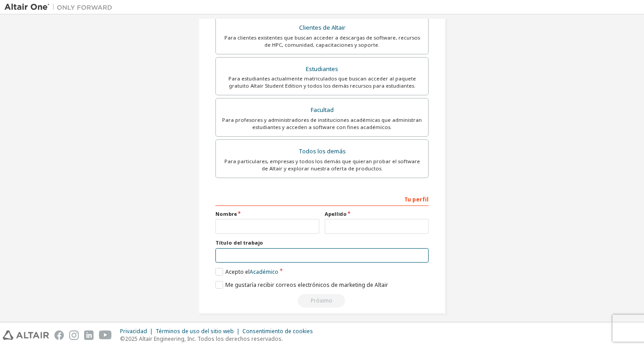 The image size is (644, 348). What do you see at coordinates (322, 199) in the screenshot?
I see `div: Tu perfil` at bounding box center [322, 199].